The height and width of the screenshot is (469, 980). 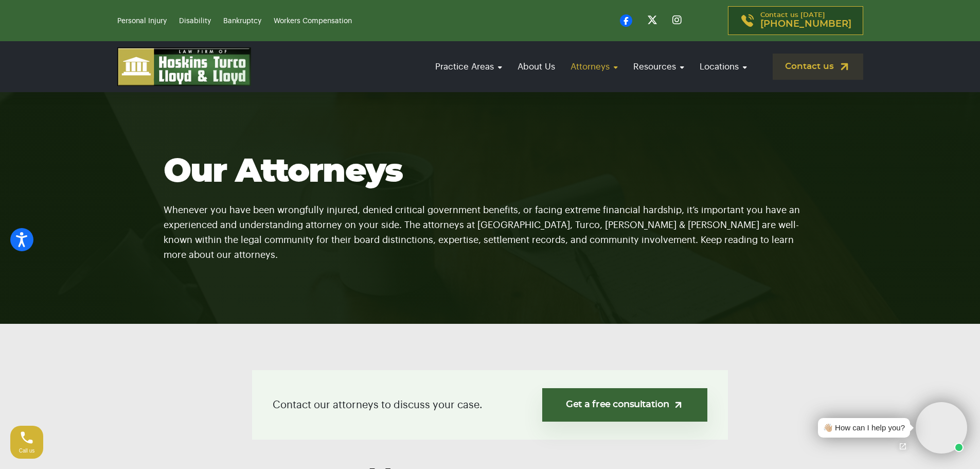 I want to click on div: Contact our attorneys to discuss your case., so click(x=490, y=405).